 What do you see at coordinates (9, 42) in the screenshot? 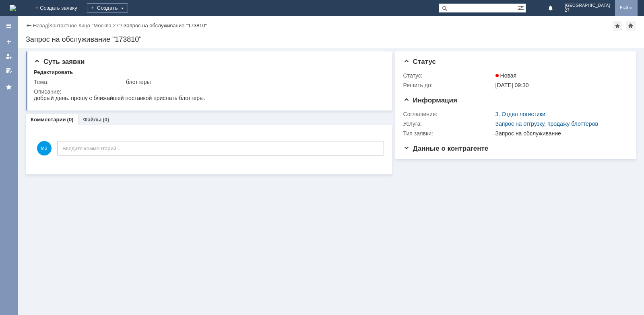
I see `a: Создать заявку` at bounding box center [9, 42].